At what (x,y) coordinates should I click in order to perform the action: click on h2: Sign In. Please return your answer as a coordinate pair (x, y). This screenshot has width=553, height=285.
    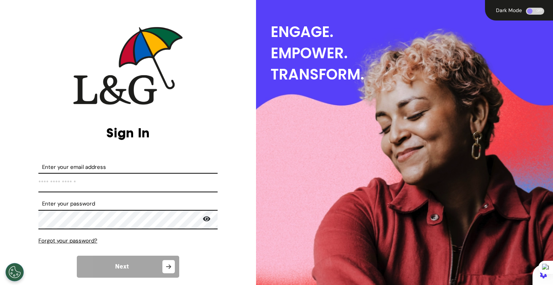
    Looking at the image, I should click on (128, 132).